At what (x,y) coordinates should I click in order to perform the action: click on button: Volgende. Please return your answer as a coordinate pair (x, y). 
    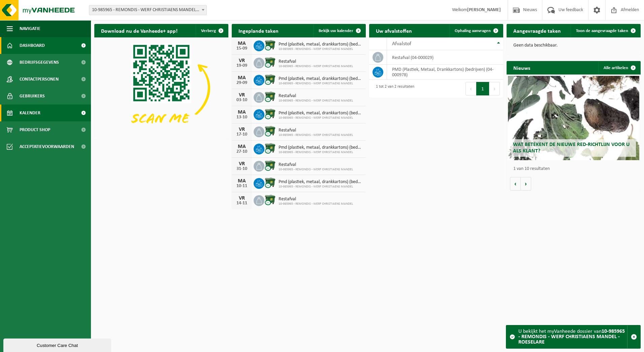
    Looking at the image, I should click on (526, 183).